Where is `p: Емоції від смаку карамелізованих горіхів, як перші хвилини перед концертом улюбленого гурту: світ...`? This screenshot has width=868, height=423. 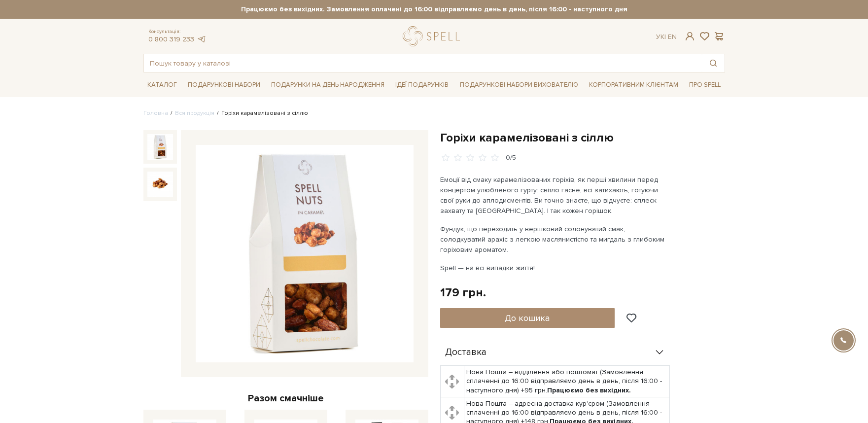
p: Емоції від смаку карамелізованих горіхів, як перші хвилини перед концертом улюбленого гурту: світ... is located at coordinates (555, 195).